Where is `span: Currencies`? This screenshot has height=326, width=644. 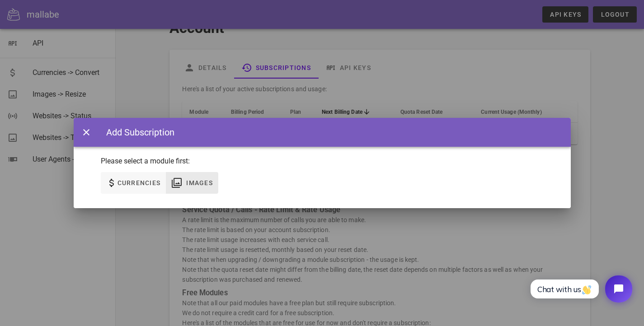
span: Currencies is located at coordinates (139, 183).